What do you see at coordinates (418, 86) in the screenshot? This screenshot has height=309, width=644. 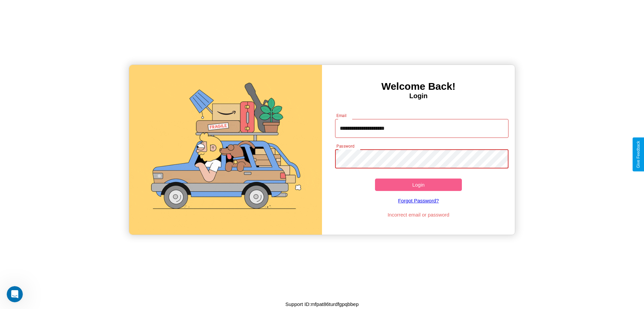 I see `h3: Welcome Back!` at bounding box center [418, 86].